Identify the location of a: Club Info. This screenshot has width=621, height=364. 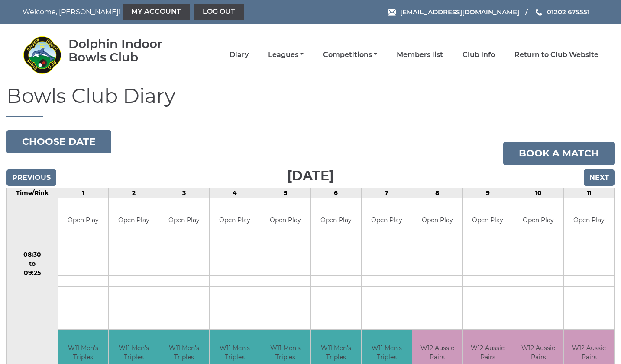
(478, 55).